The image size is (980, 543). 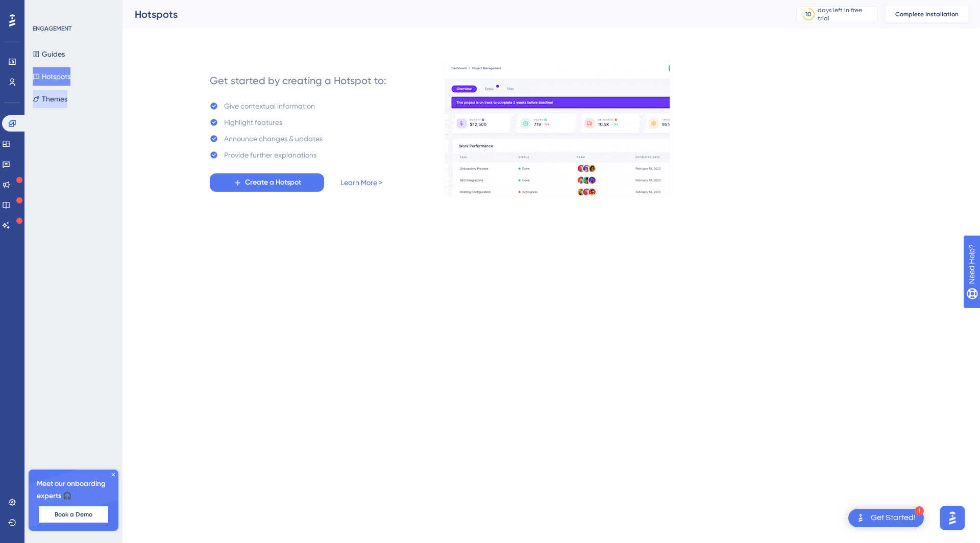 I want to click on span: Create a Hotspot, so click(x=273, y=182).